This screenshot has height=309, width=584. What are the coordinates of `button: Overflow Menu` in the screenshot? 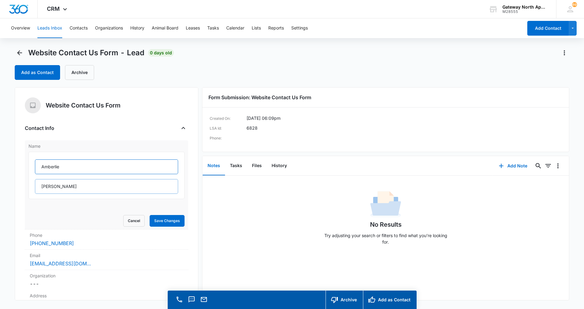 It's located at (558, 166).